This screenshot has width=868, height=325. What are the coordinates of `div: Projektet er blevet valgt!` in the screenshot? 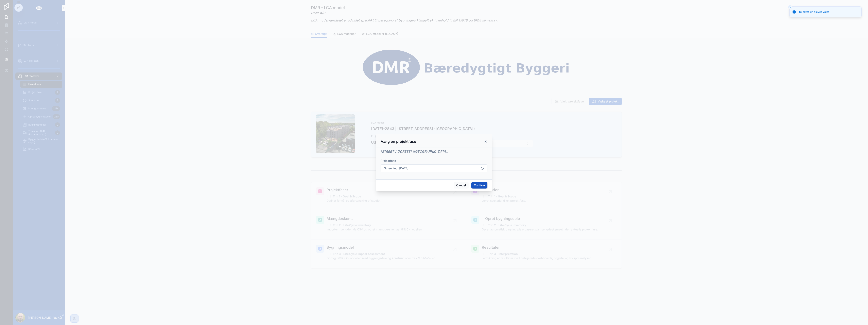 It's located at (814, 12).